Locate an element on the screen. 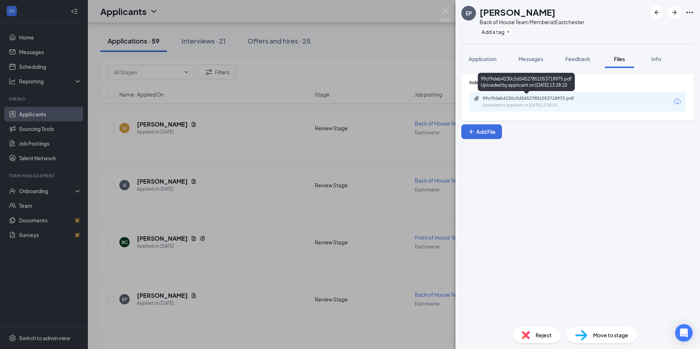 The height and width of the screenshot is (349, 700). div: Back of House Team Member at Eastchester is located at coordinates (532, 22).